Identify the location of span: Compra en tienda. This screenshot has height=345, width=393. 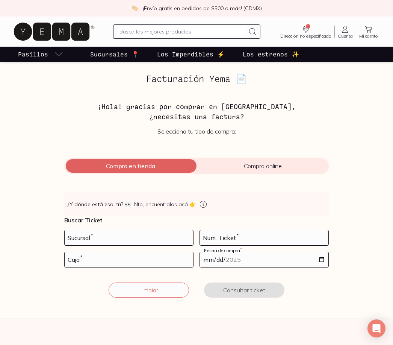
(130, 166).